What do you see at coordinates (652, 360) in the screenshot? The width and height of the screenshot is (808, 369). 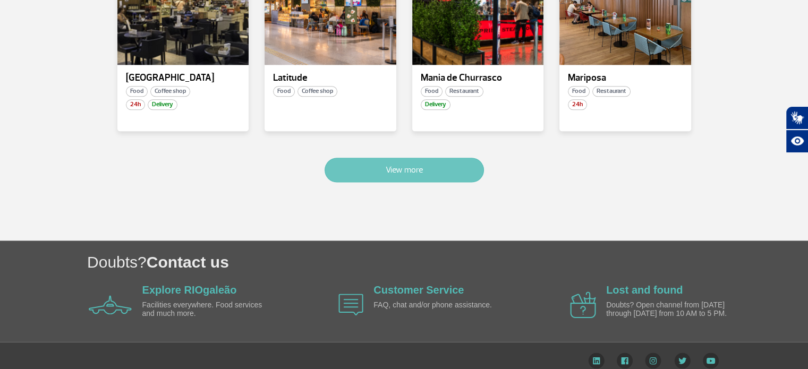 I see `img: Instagram` at bounding box center [652, 360].